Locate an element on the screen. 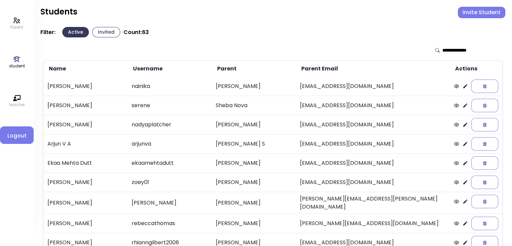  a: teacher is located at coordinates (17, 101).